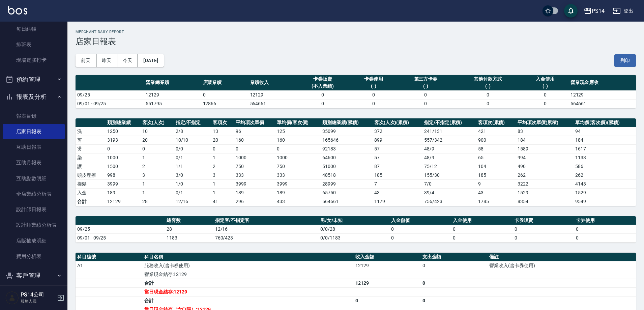  What do you see at coordinates (189, 238) in the screenshot?
I see `td: 1183` at bounding box center [189, 238].